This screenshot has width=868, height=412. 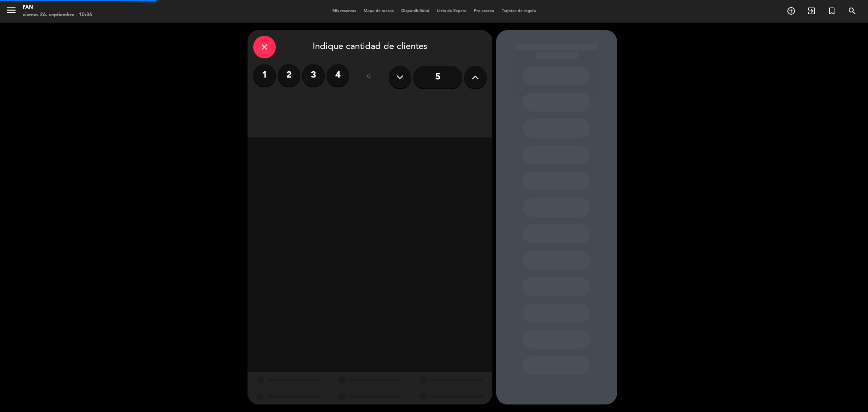 I want to click on button: menu, so click(x=11, y=11).